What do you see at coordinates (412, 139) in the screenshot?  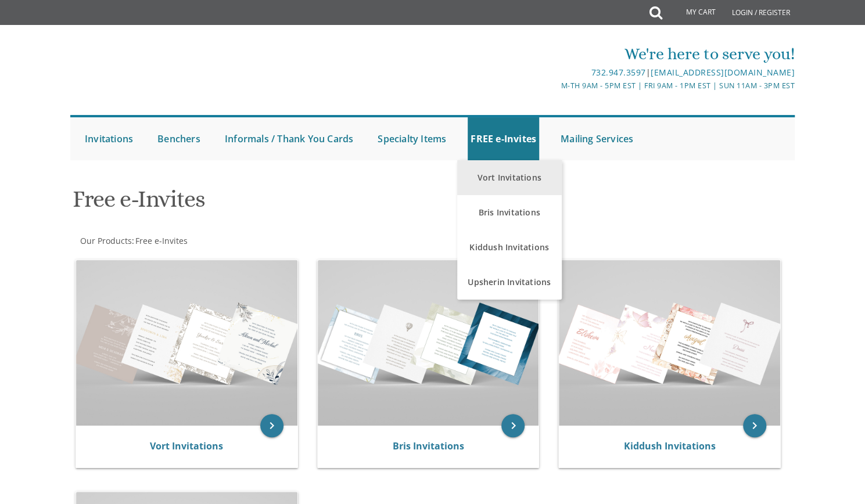 I see `a: Specialty Items` at bounding box center [412, 139].